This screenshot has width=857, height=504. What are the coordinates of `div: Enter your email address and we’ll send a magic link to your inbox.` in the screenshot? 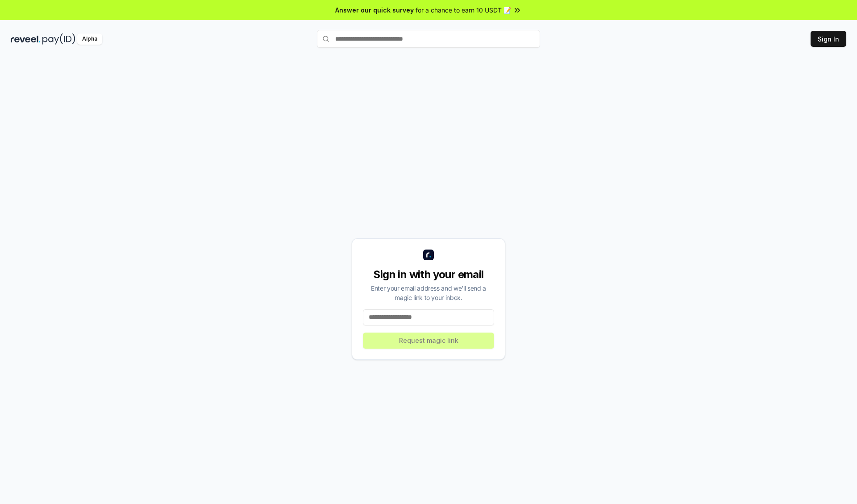 It's located at (428, 293).